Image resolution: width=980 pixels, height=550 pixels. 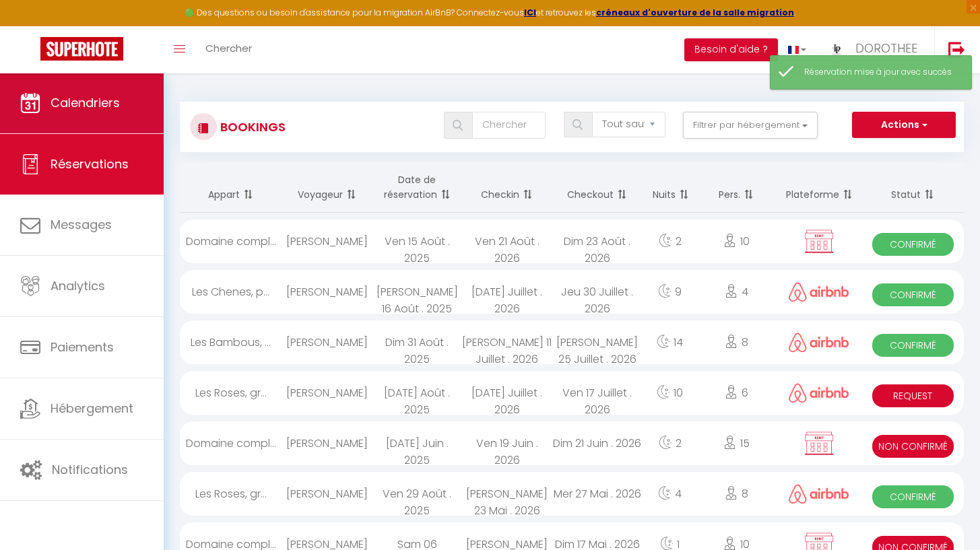 I want to click on a: créneaux d'ouverture de la salle migration, so click(x=696, y=12).